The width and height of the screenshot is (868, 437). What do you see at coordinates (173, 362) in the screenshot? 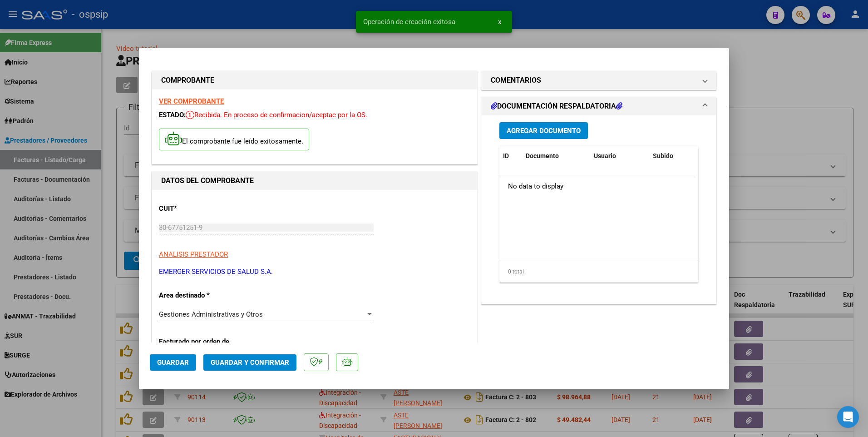
I see `span: Guardar` at bounding box center [173, 362].